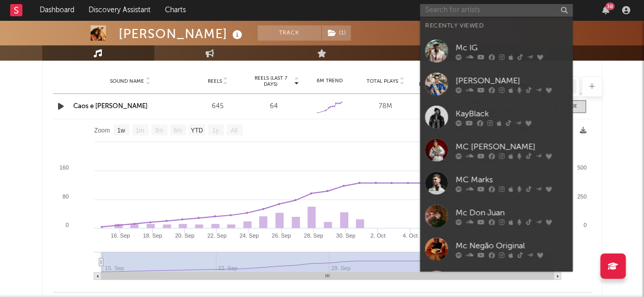  I want to click on text: 3m, so click(158, 130).